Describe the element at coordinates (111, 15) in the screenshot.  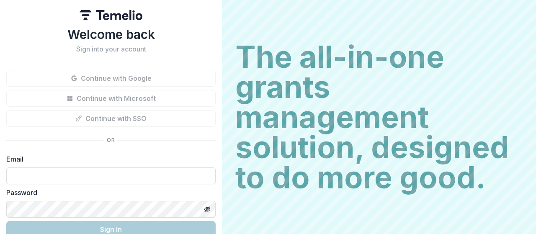
I see `img: Temelio` at that location.